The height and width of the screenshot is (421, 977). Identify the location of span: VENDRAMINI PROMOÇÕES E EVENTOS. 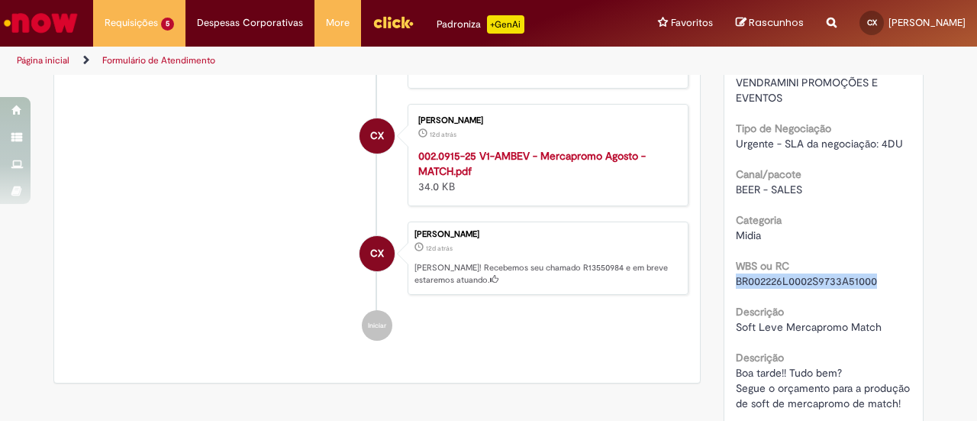
(809, 90).